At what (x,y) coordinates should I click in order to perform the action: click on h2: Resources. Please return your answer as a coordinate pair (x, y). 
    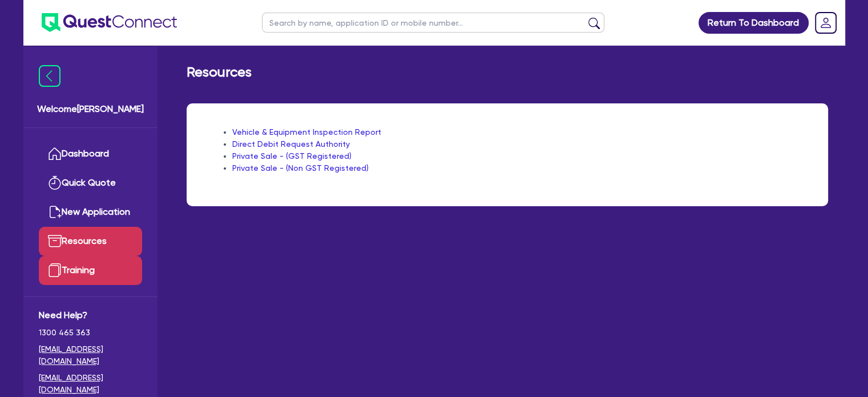
    Looking at the image, I should click on (219, 72).